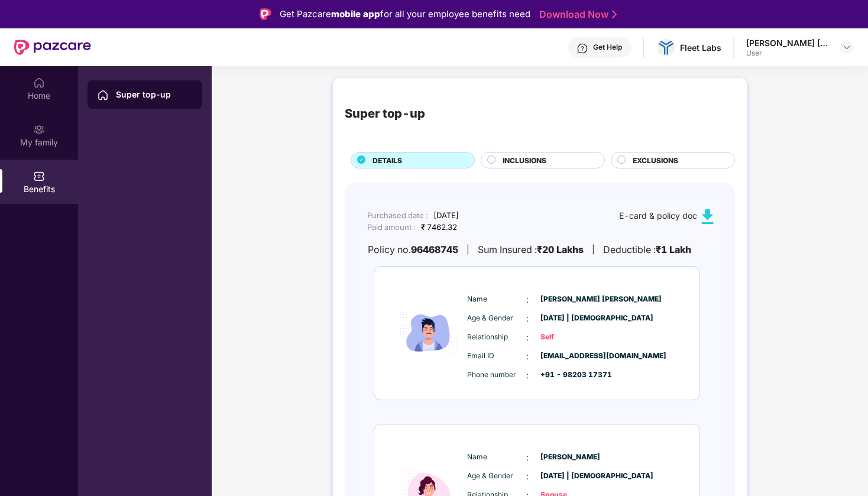  What do you see at coordinates (666, 48) in the screenshot?
I see `img: Apna%20Mart_Blue_Logo%20Mark.png` at bounding box center [666, 48].